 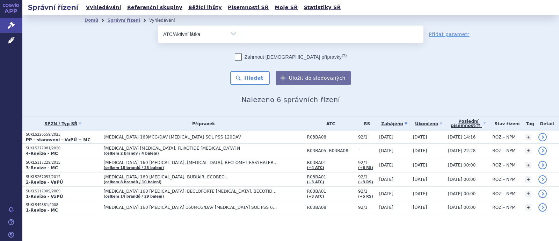 I want to click on th: Stav řízení, so click(x=505, y=123).